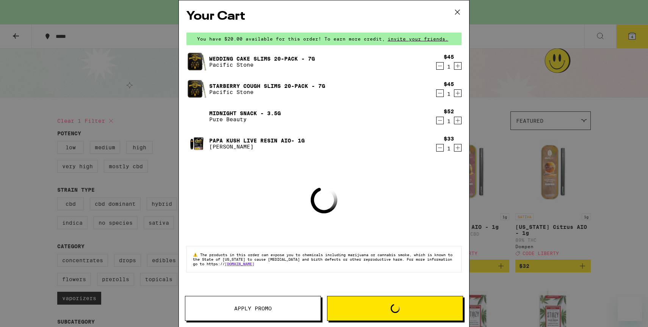 This screenshot has height=327, width=648. Describe the element at coordinates (267, 86) in the screenshot. I see `a: Starberry Cough Slims 20-Pack - 7g` at that location.